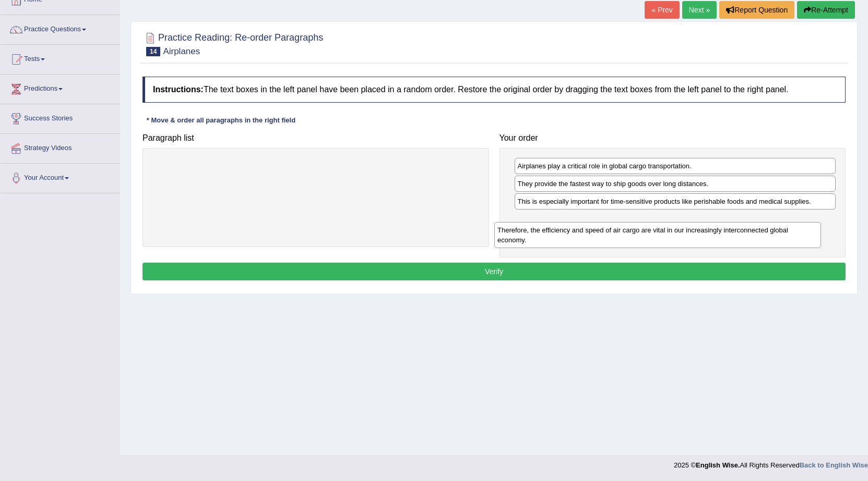 This screenshot has height=481, width=868. Describe the element at coordinates (673, 139) in the screenshot. I see `h4: Your order` at that location.